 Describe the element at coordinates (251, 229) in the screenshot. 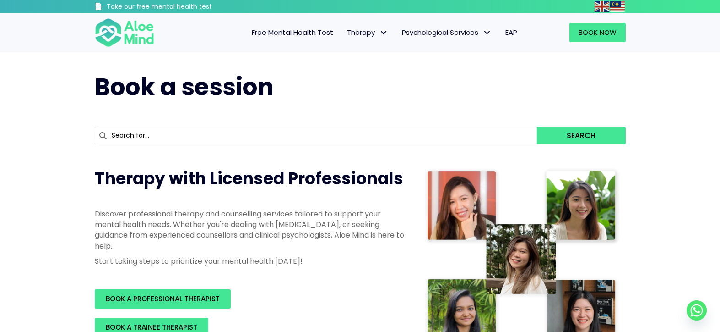

I see `p: Discover professional therapy and counselling services tailored to support your mental health nee...` at that location.